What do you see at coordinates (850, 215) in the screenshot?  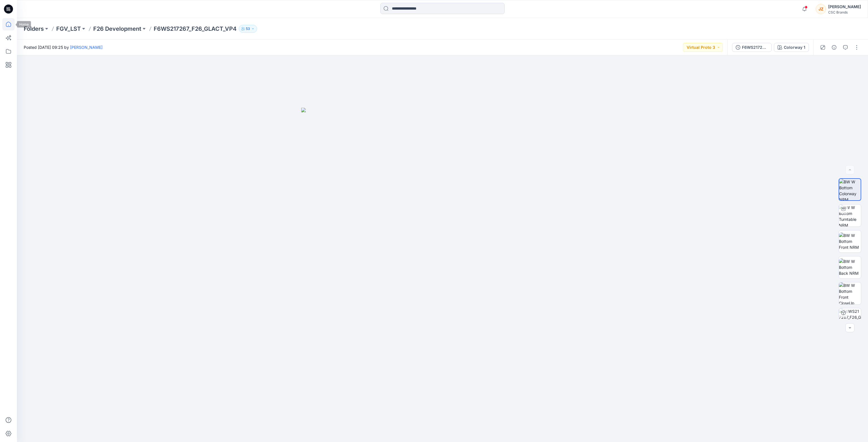 I see `img: BW W Bottom Turntable NRM` at bounding box center [850, 215].